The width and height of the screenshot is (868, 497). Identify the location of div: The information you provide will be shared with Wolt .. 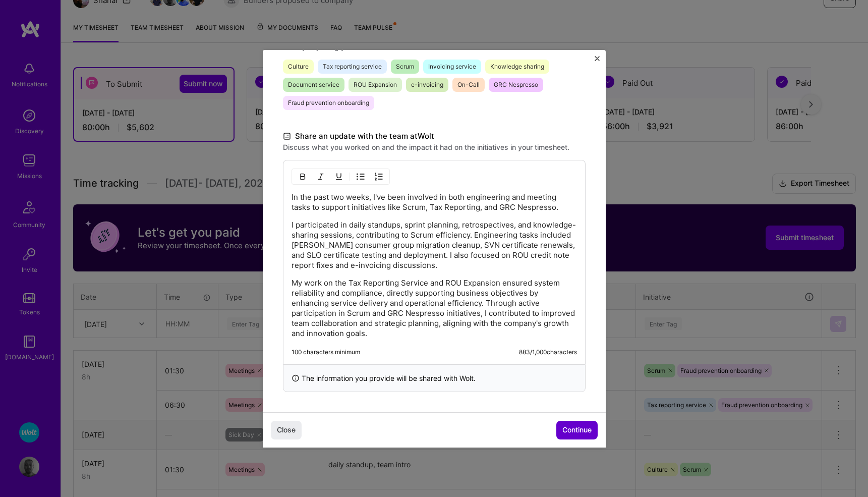
(435, 378).